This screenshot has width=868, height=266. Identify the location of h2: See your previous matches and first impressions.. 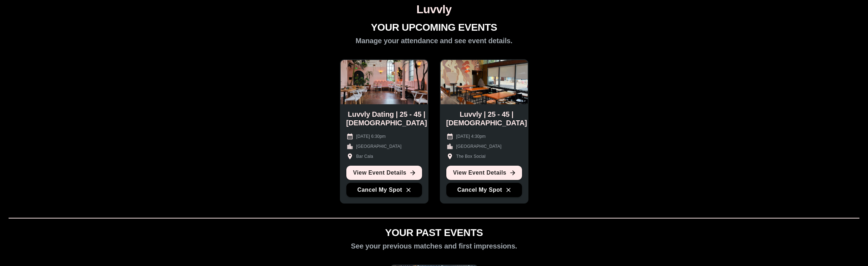
(434, 246).